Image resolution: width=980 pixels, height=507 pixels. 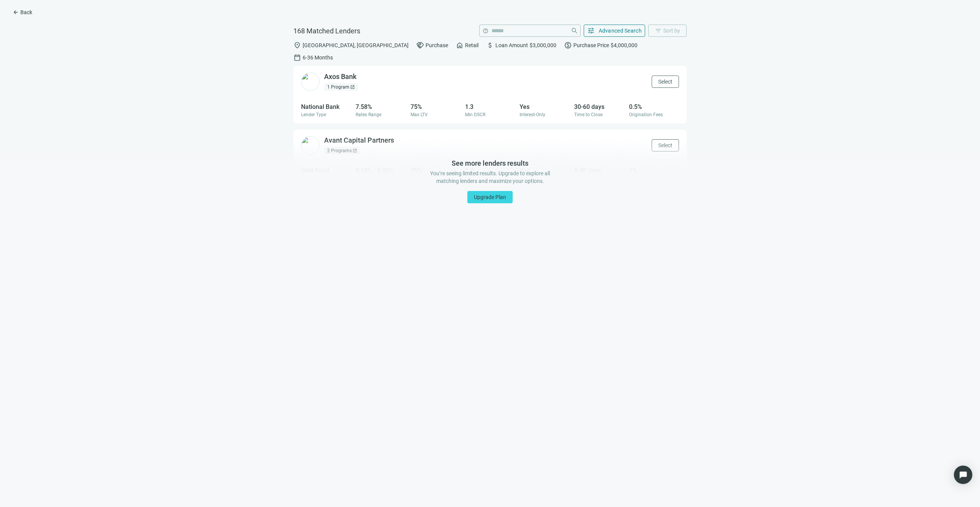 I want to click on span: 168 Matched Lenders, so click(x=326, y=31).